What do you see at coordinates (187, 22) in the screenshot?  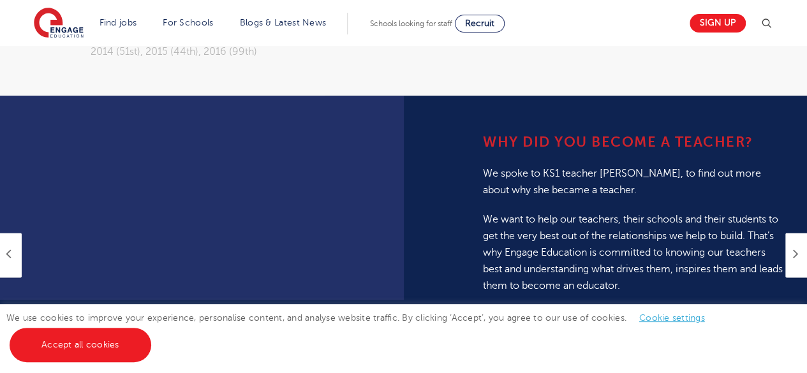 I see `a: For Schools` at bounding box center [187, 22].